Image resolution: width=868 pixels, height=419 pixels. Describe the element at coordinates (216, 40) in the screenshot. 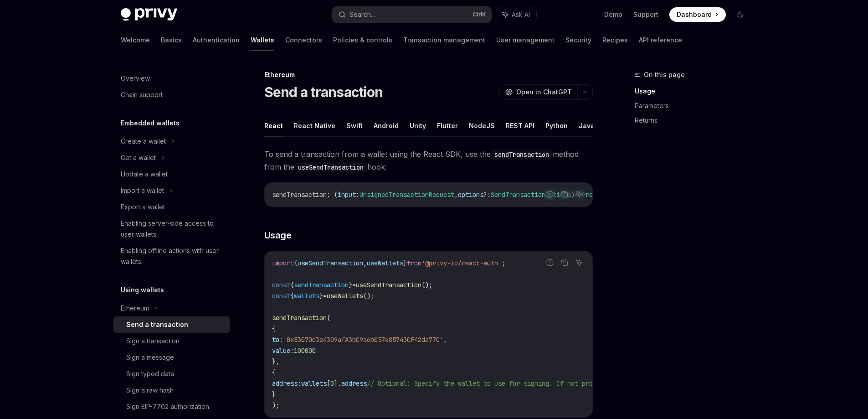

I see `a: Authentication` at that location.